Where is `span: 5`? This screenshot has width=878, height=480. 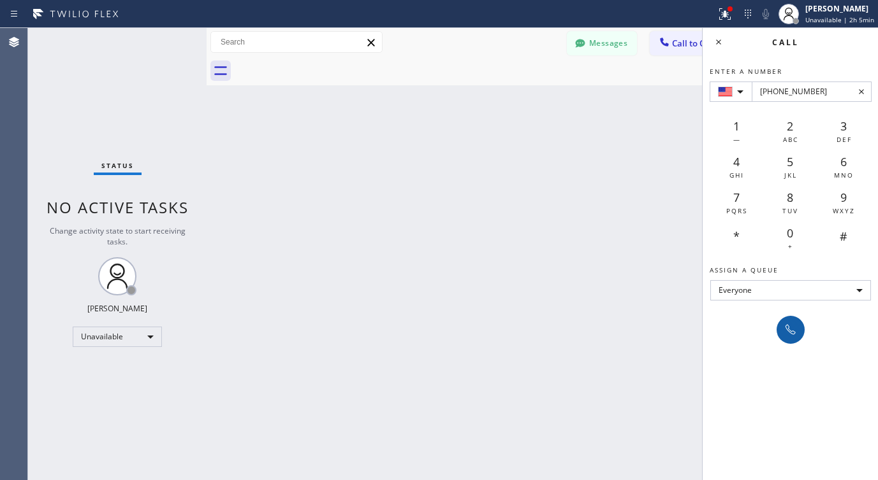
span: 5 is located at coordinates (790, 162).